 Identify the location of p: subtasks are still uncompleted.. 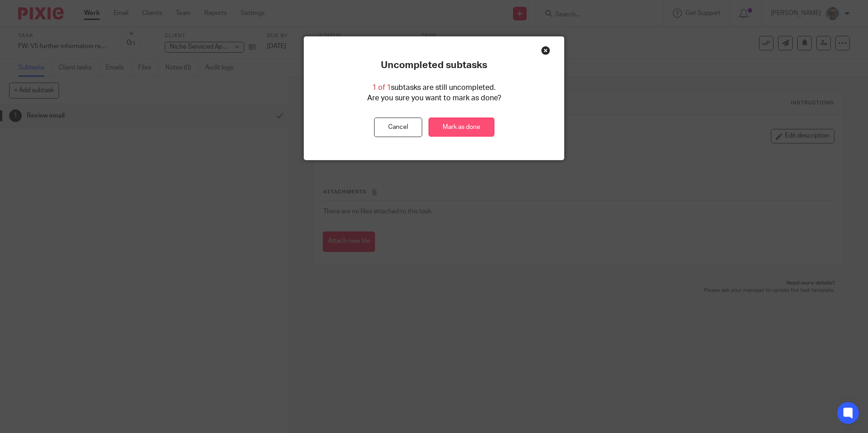
(434, 88).